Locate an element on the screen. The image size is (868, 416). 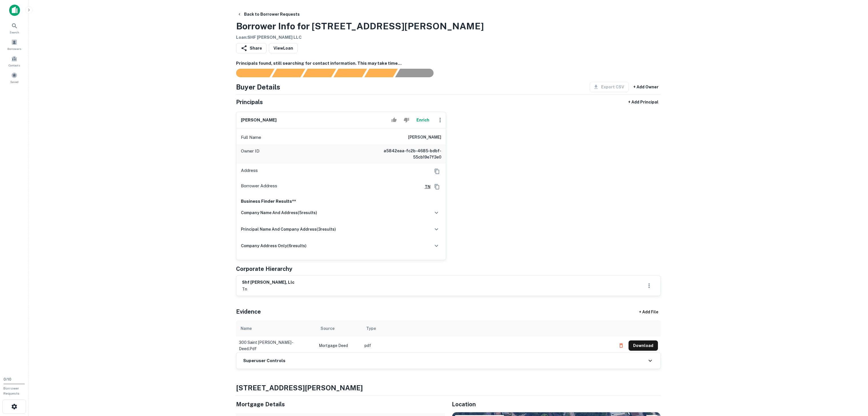
h5: Corporate Hierarchy is located at coordinates (264, 269).